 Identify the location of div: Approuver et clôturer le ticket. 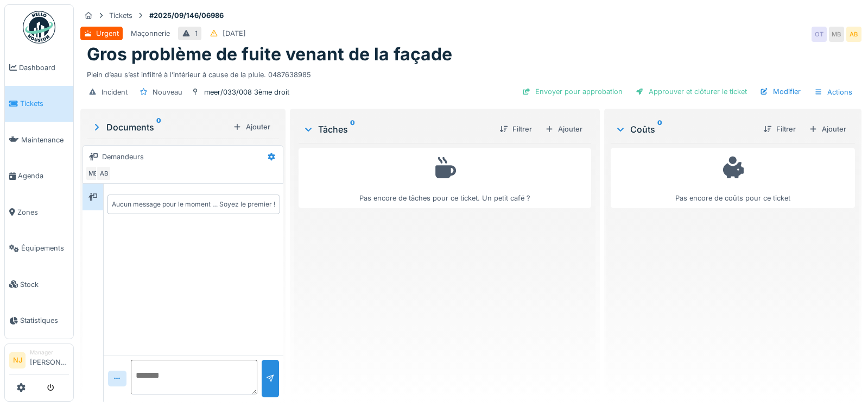
(691, 91).